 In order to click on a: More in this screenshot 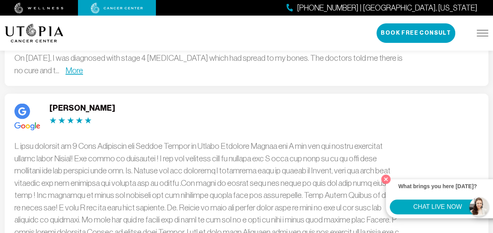, I will do `click(74, 70)`.